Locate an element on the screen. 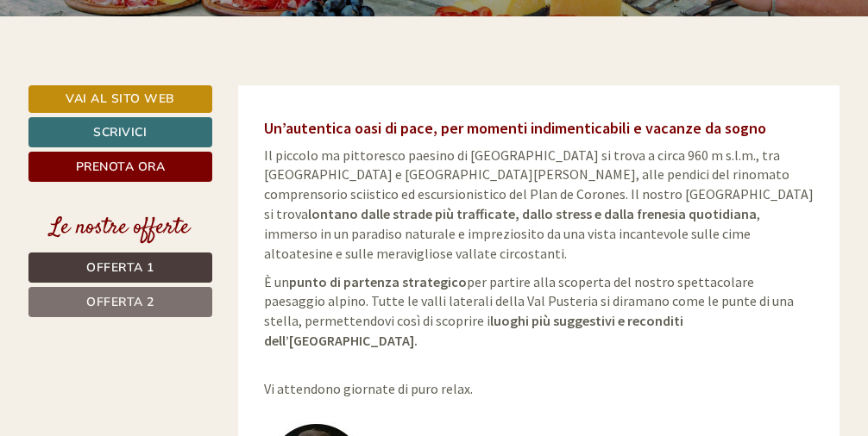  small: 22:44 is located at coordinates (140, 90).